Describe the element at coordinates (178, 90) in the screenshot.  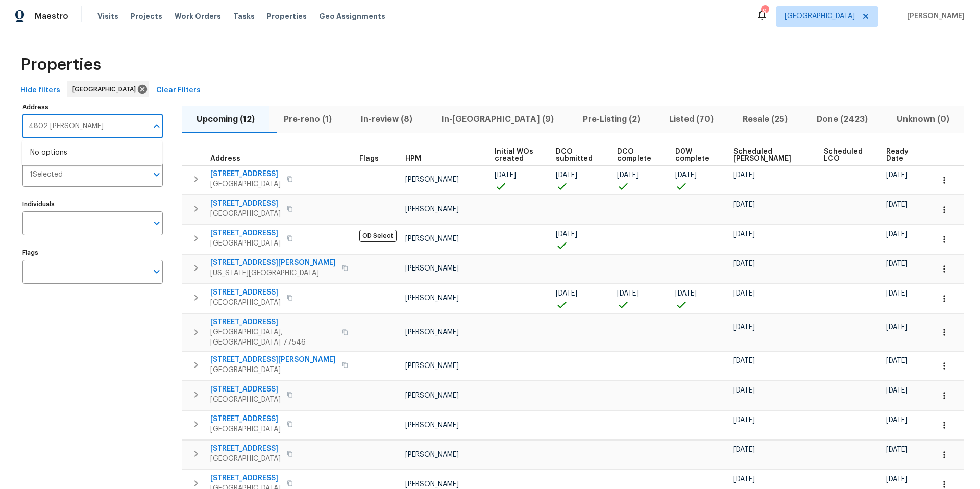
I see `span: Clear Filters` at that location.